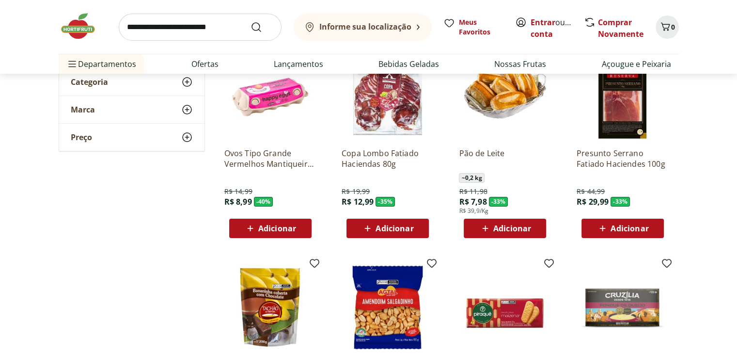 The image size is (737, 354). I want to click on p: Presunto Serrano Fatiado Haciendes 100g, so click(622, 158).